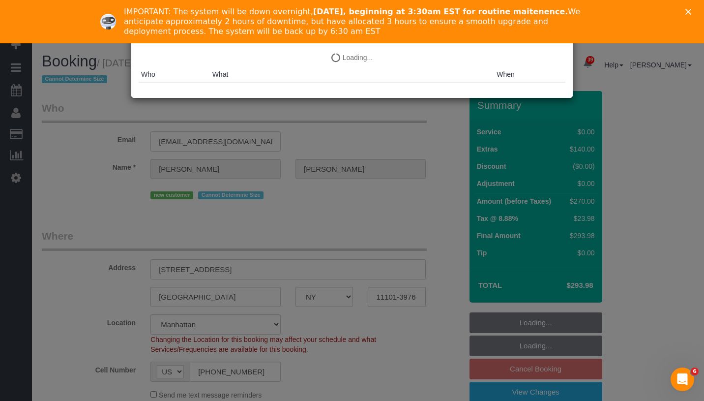  What do you see at coordinates (691, 12) in the screenshot?
I see `div: Close` at bounding box center [691, 12].